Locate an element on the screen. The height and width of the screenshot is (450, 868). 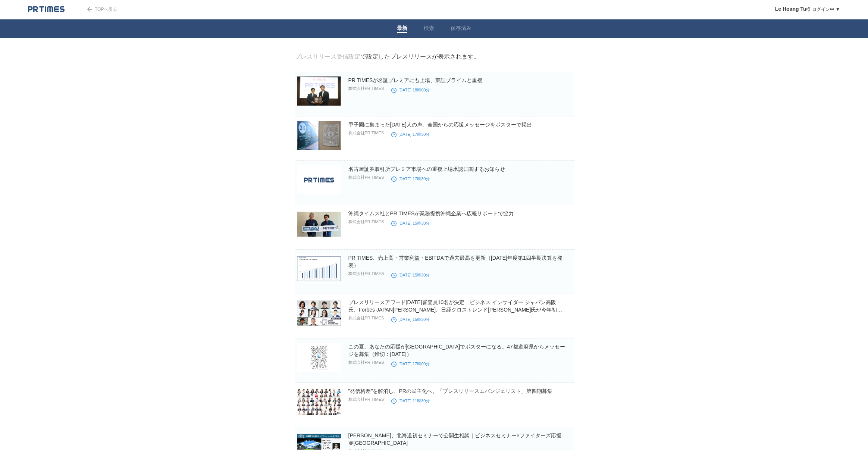
img: PR TIMES、売上高・営業利益・EBITDAで過去最高を更新（2025年度第1四半期決算を発表） is located at coordinates (318, 269).